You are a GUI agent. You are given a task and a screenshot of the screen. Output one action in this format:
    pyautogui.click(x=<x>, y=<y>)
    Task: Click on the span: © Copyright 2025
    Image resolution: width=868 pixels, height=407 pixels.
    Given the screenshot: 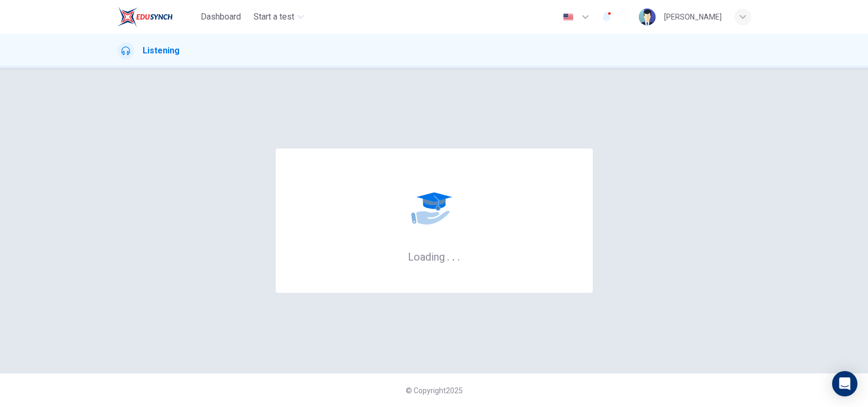 What is the action you would take?
    pyautogui.click(x=434, y=390)
    